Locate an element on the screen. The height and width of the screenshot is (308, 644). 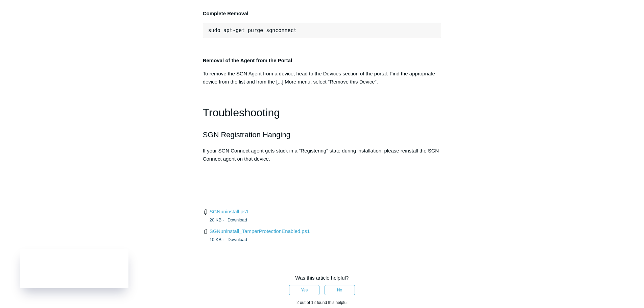
span: If your SGN Connect agent gets stuck in a "Registering" state during installation, please reinsta... is located at coordinates (321, 154).